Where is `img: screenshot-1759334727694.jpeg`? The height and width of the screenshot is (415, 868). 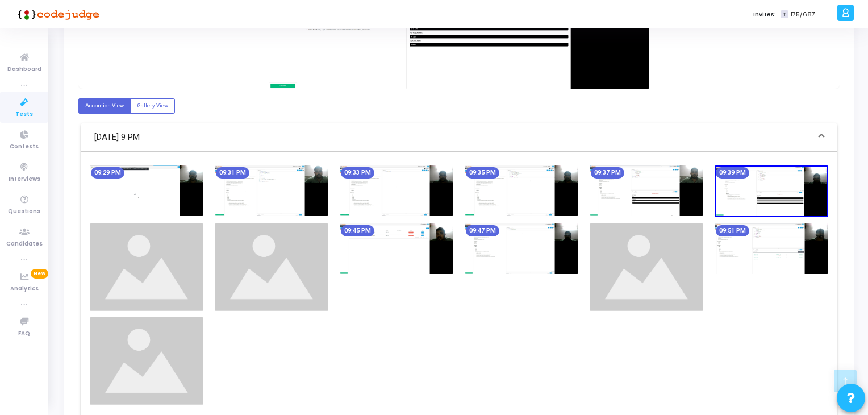 img: screenshot-1759334727694.jpeg is located at coordinates (522, 191).